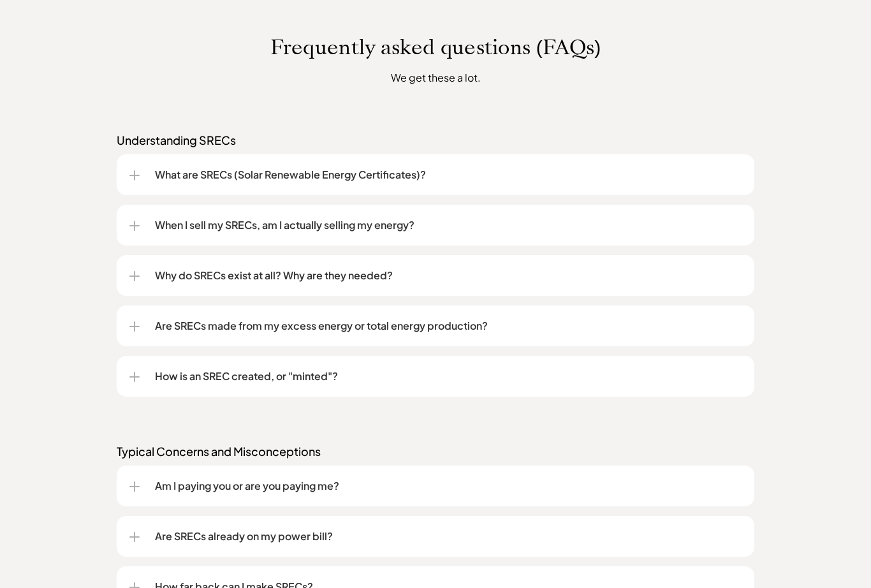  What do you see at coordinates (436, 141) in the screenshot?
I see `p: Understanding SRECs` at bounding box center [436, 141].